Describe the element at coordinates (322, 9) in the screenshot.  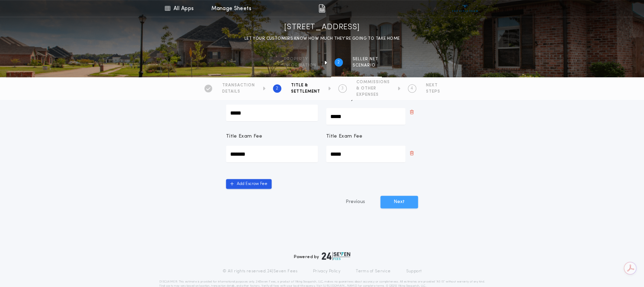
I see `img: img` at that location.